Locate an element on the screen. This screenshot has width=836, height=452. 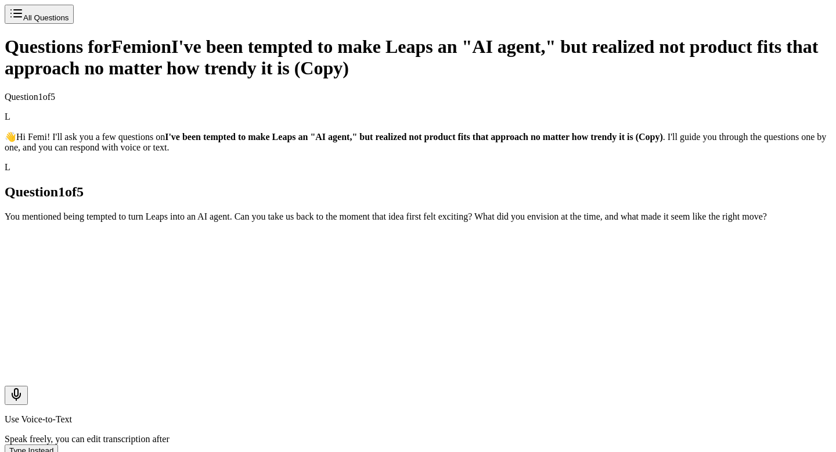
span: Question 1 of 5 is located at coordinates (44, 192).